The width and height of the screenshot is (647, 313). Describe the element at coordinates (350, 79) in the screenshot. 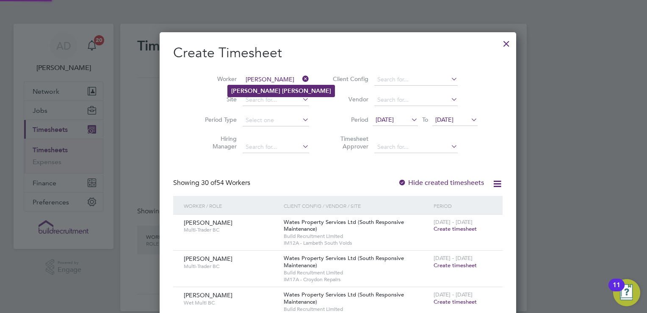

I see `label: Client Config` at that location.